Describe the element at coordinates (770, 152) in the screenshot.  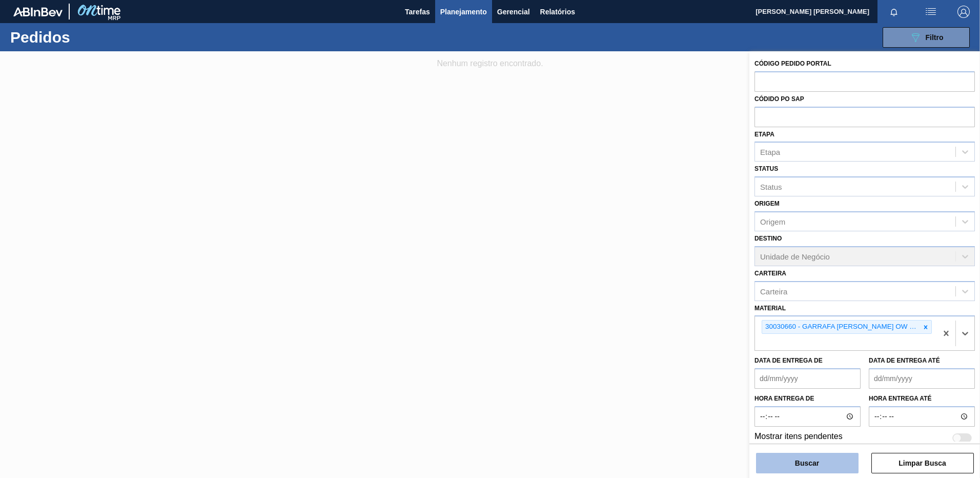
I see `div: Etapa` at that location.